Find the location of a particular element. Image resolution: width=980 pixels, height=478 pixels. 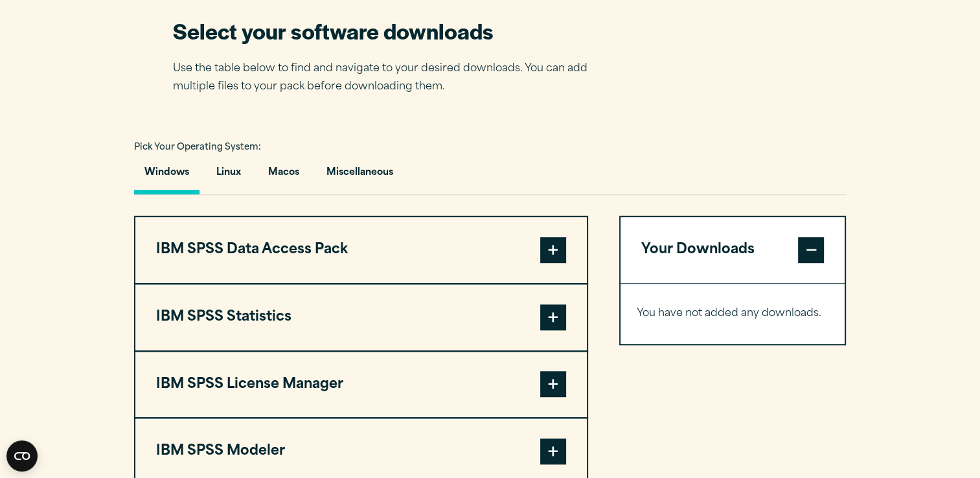

button: Open CMP widget is located at coordinates (22, 456).